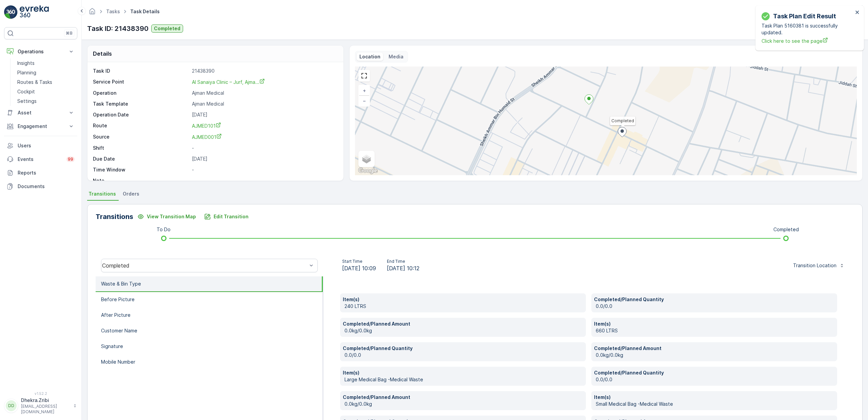 The width and height of the screenshot is (868, 420). I want to click on button: Operations, so click(40, 52).